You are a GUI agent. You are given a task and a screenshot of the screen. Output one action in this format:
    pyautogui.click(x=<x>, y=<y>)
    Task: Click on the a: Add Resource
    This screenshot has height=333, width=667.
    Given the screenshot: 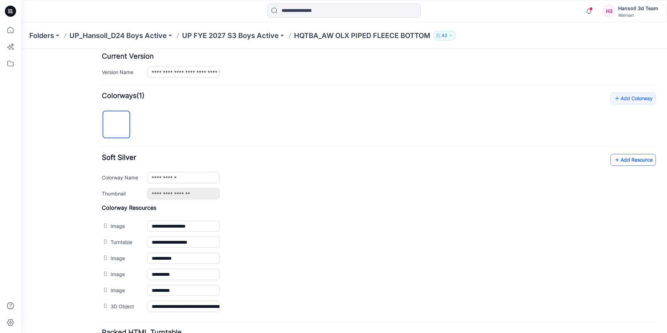 What is the action you would take?
    pyautogui.click(x=612, y=111)
    